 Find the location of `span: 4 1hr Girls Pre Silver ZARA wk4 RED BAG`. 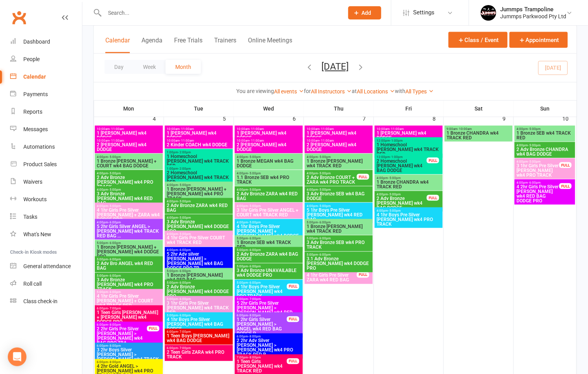

span: 4 1hr Girls Pre Silver ZARA wk4 RED BAG is located at coordinates (332, 278).